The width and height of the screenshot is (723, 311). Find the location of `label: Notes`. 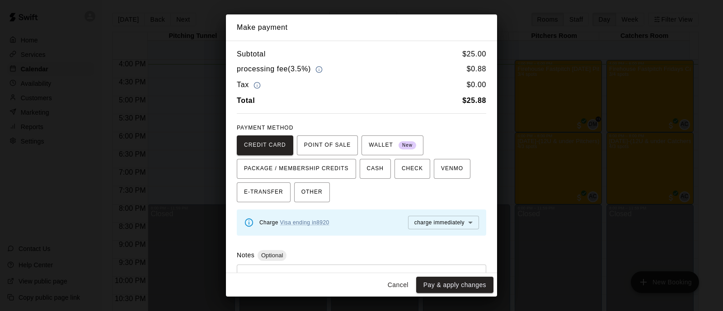

label: Notes is located at coordinates (245, 255).